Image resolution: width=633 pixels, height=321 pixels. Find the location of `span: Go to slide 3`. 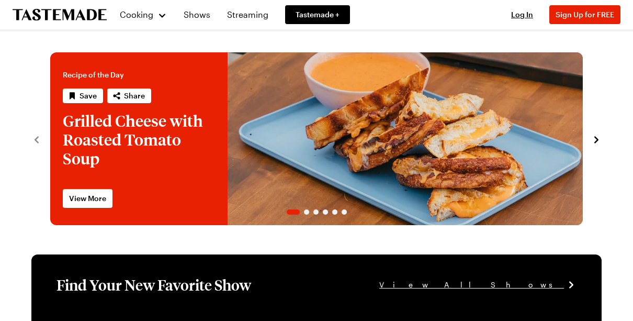

span: Go to slide 3 is located at coordinates (316, 212).